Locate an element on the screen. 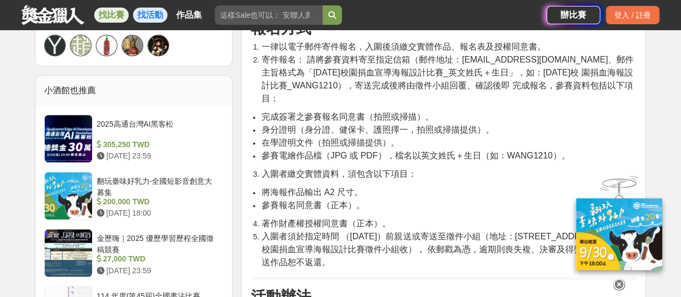  span: 一律以電子郵件寄件報名，入圍後須繳交實體作品、報名表及授權同意書。 is located at coordinates (403, 46).